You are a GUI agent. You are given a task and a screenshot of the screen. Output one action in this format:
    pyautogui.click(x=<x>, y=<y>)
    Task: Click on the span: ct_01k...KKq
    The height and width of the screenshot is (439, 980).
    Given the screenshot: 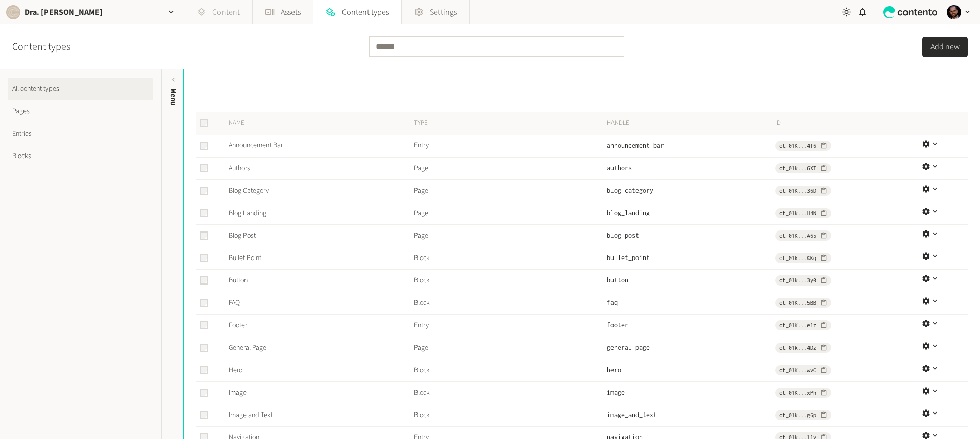 What is the action you would take?
    pyautogui.click(x=798, y=258)
    